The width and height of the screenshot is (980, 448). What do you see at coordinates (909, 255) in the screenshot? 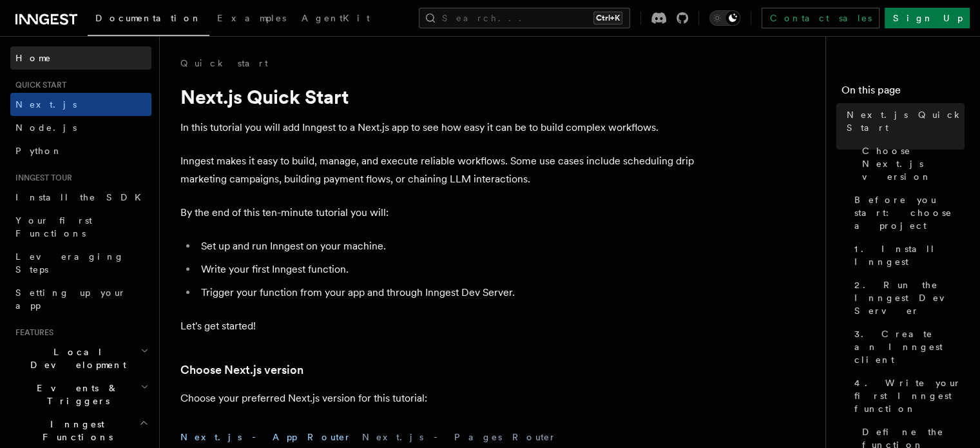
I see `span: 1. Install Inngest` at bounding box center [909, 255].